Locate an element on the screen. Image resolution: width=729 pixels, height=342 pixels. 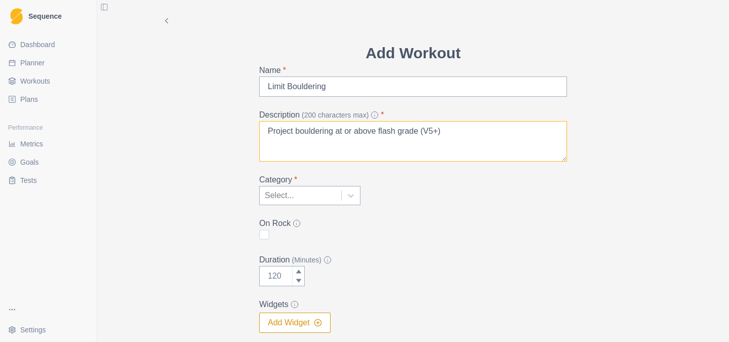
span: (Minutes) is located at coordinates (306, 260).